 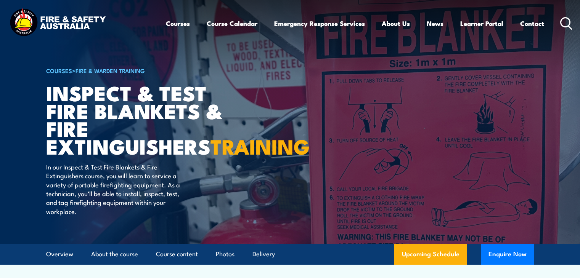 I want to click on button: Enquire Now, so click(x=507, y=255).